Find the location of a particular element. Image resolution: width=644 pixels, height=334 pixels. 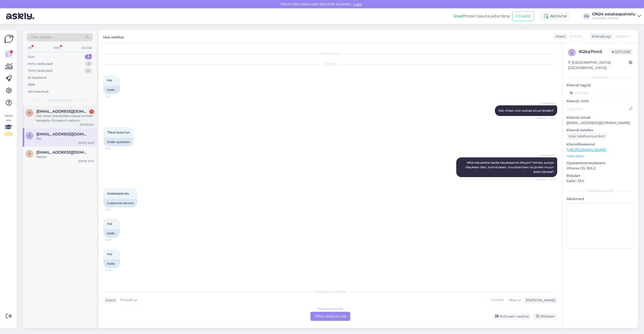

span: Nähtud ✓ 16:22 is located at coordinates (546, 179).